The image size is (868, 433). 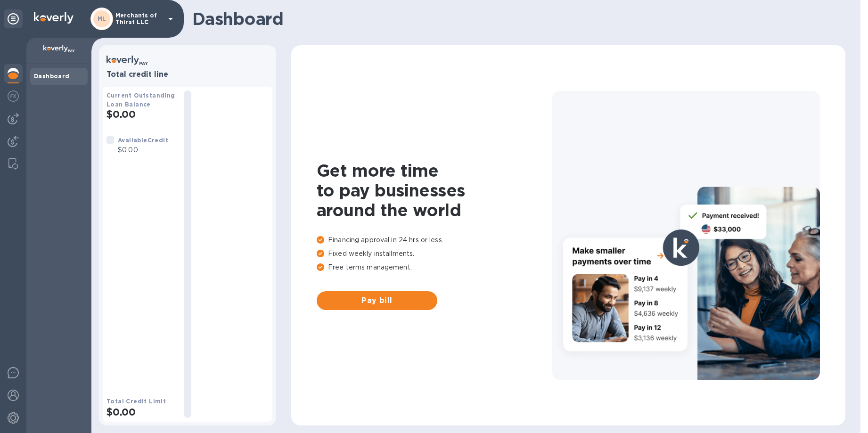 I want to click on p: $0.00, so click(x=142, y=150).